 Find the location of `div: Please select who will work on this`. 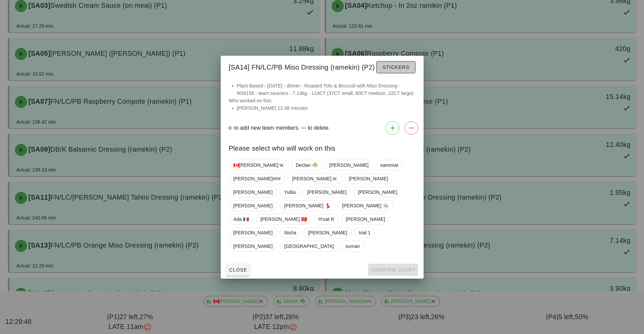

div: Please select who will work on this is located at coordinates (322, 147).